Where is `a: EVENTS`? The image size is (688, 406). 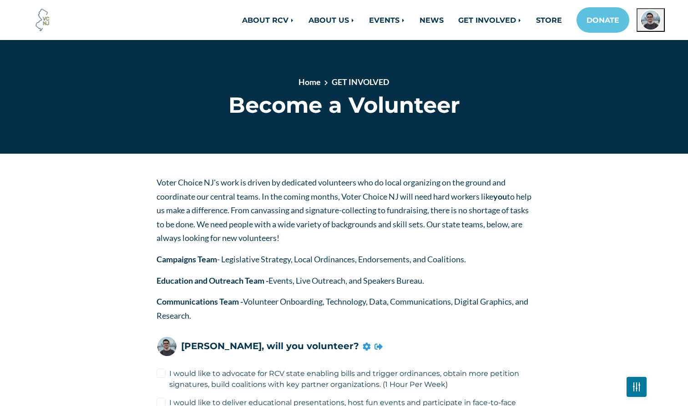 a: EVENTS is located at coordinates (387, 20).